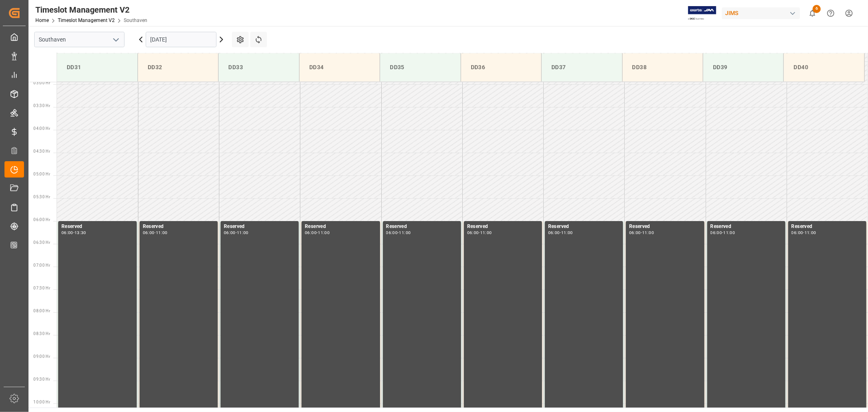 This screenshot has width=868, height=412. I want to click on div: DD35, so click(420, 67).